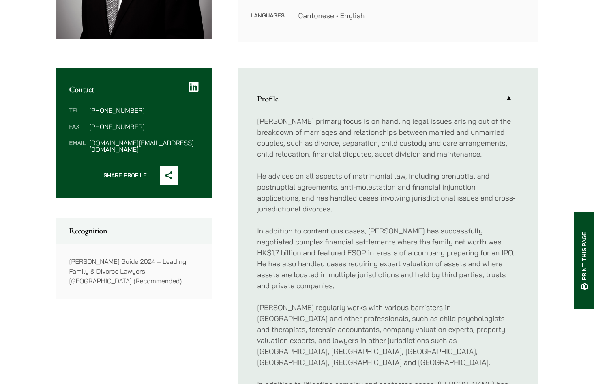  I want to click on span: Share Profile, so click(125, 175).